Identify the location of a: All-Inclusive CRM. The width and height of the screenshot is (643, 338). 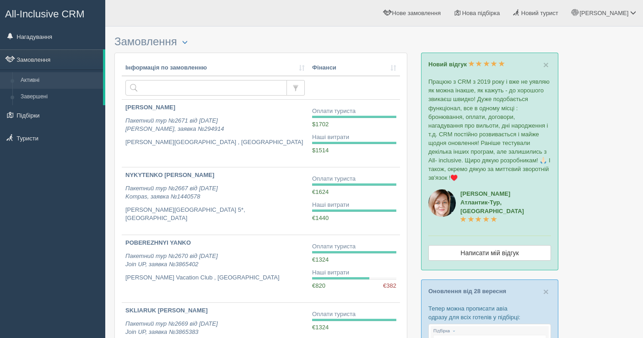
(53, 13).